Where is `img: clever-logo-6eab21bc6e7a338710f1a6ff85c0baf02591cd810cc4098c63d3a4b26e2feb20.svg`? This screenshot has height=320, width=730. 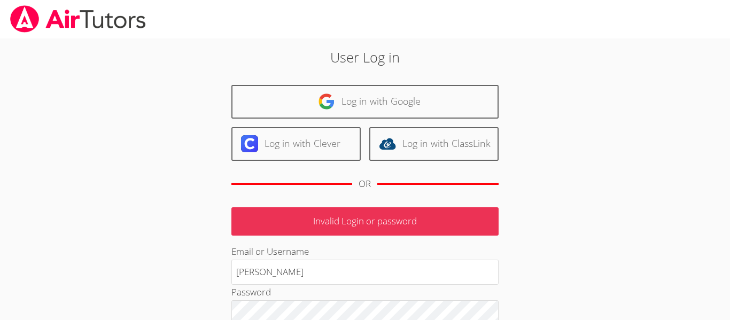 img: clever-logo-6eab21bc6e7a338710f1a6ff85c0baf02591cd810cc4098c63d3a4b26e2feb20.svg is located at coordinates (250, 144).